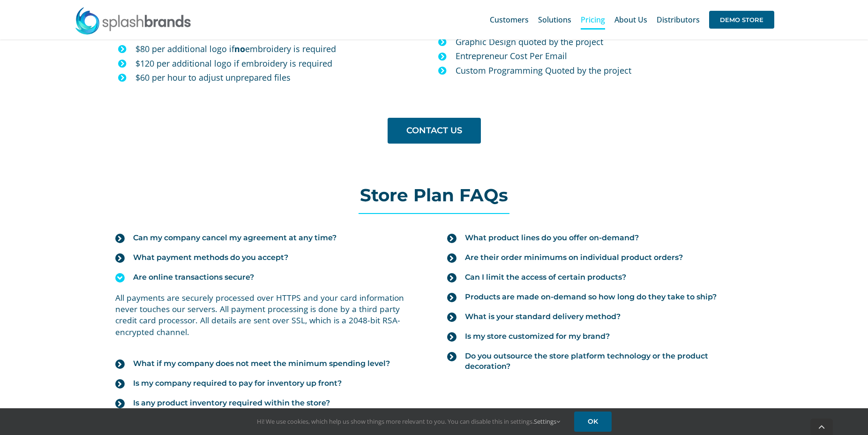  I want to click on p: Graphic Design quoted by the project, so click(609, 42).